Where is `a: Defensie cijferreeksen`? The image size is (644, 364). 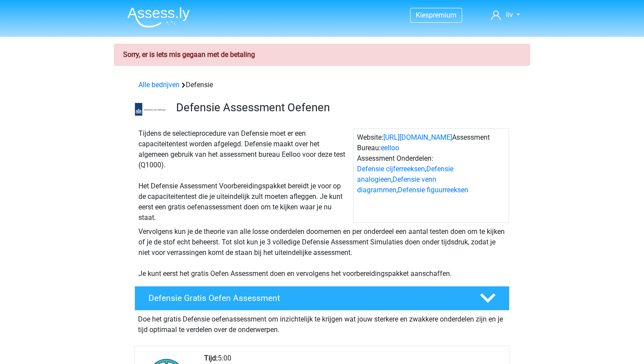 a: Defensie cijferreeksen is located at coordinates (391, 168).